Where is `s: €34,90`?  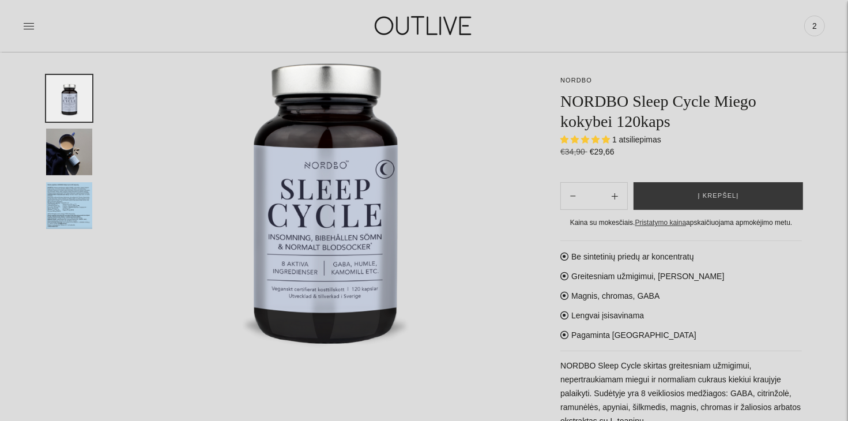 s: €34,90 is located at coordinates (574, 152).